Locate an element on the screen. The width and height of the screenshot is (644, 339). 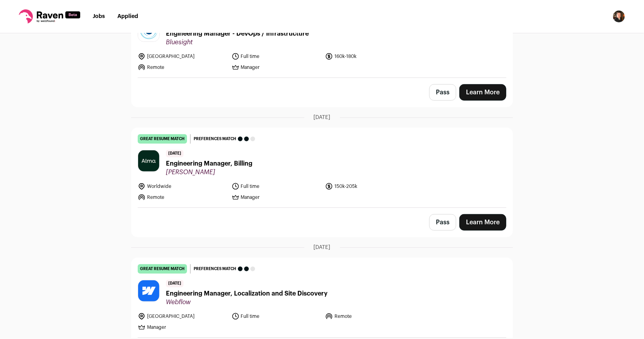
li: 160k-180k is located at coordinates (370, 56).